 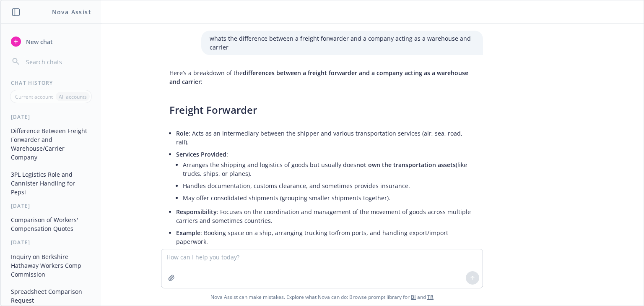 What do you see at coordinates (72, 97) in the screenshot?
I see `p: All accounts` at bounding box center [72, 97].